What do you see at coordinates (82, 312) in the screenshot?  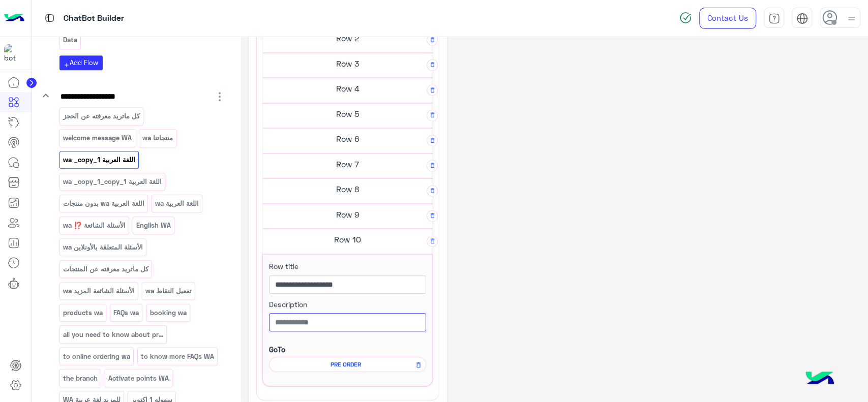 I see `p: products wa` at bounding box center [82, 312].